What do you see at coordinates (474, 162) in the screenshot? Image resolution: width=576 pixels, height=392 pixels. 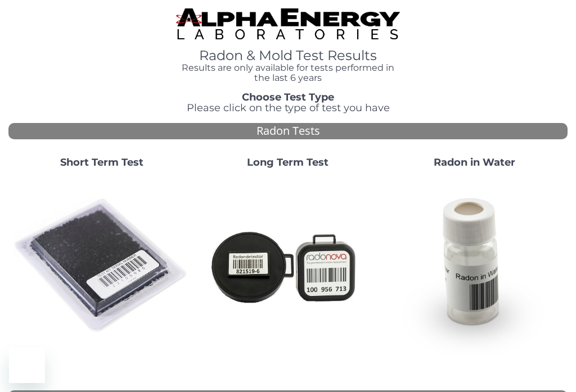 I see `strong: Radon in Water` at bounding box center [474, 162].